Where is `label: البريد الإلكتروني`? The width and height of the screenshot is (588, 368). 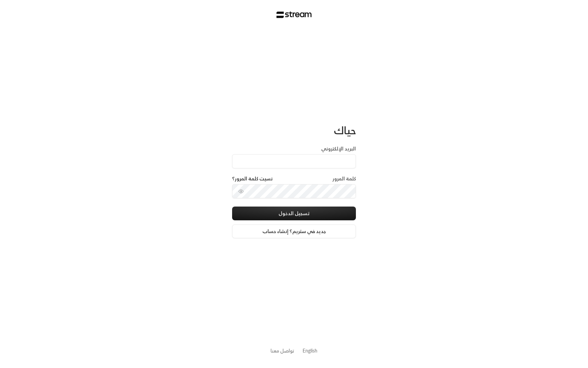 label: البريد الإلكتروني is located at coordinates (338, 149).